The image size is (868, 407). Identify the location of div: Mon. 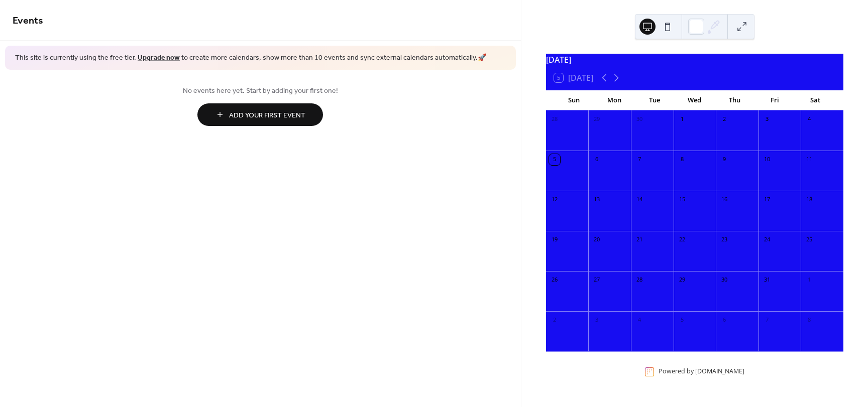
(614, 100).